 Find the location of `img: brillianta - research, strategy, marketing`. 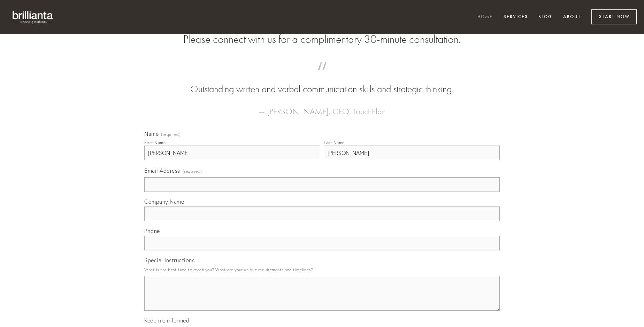

img: brillianta - research, strategy, marketing is located at coordinates (33, 17).